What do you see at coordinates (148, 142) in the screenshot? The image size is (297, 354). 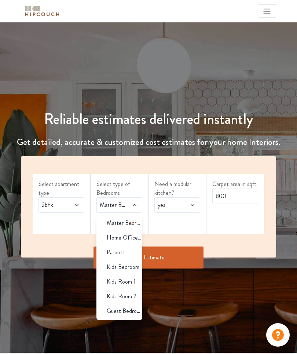 I see `h4: Get detailed, accurate & customized cost estimates for your home Interiors.` at bounding box center [148, 142].